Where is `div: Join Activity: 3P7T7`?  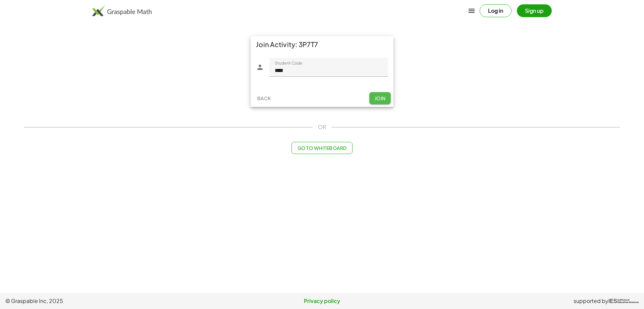
div: Join Activity: 3P7T7 is located at coordinates (322, 44).